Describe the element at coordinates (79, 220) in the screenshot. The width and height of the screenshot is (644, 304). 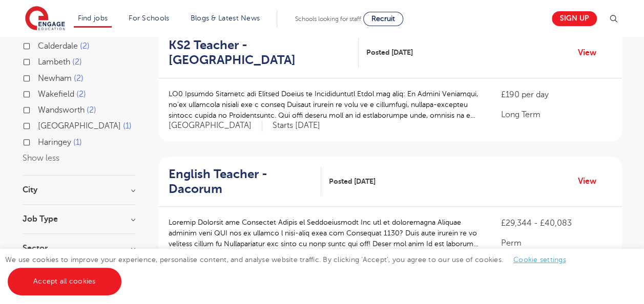
I see `h3: Job Type` at that location.